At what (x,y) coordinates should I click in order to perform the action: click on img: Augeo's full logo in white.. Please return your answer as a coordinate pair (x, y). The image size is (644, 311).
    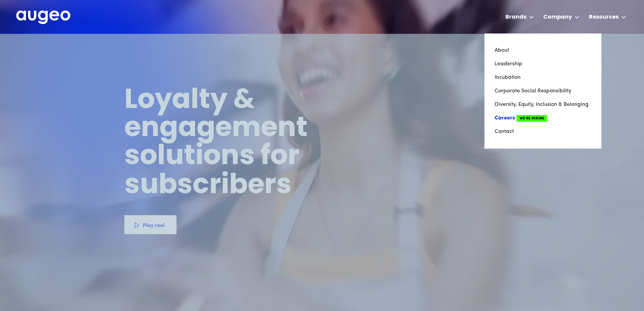
    Looking at the image, I should click on (43, 17).